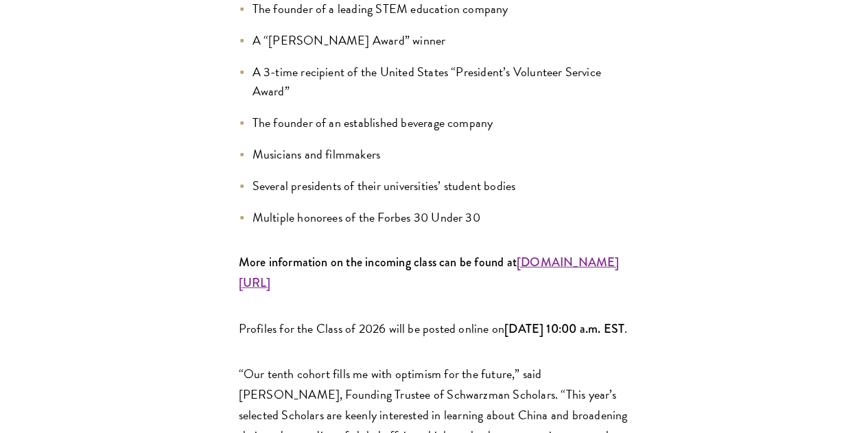  I want to click on li: A 3-time recipient of the United States “President’s Volunteer Service Award”, so click(434, 82).